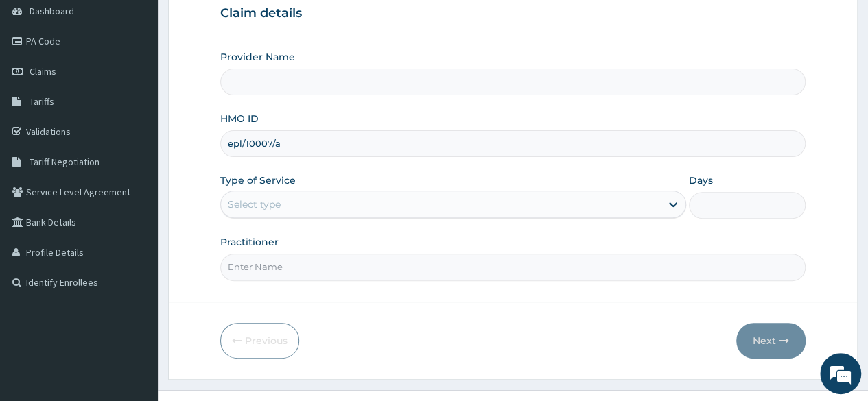 Image resolution: width=868 pixels, height=401 pixels. Describe the element at coordinates (257, 57) in the screenshot. I see `label: Provider Name` at that location.